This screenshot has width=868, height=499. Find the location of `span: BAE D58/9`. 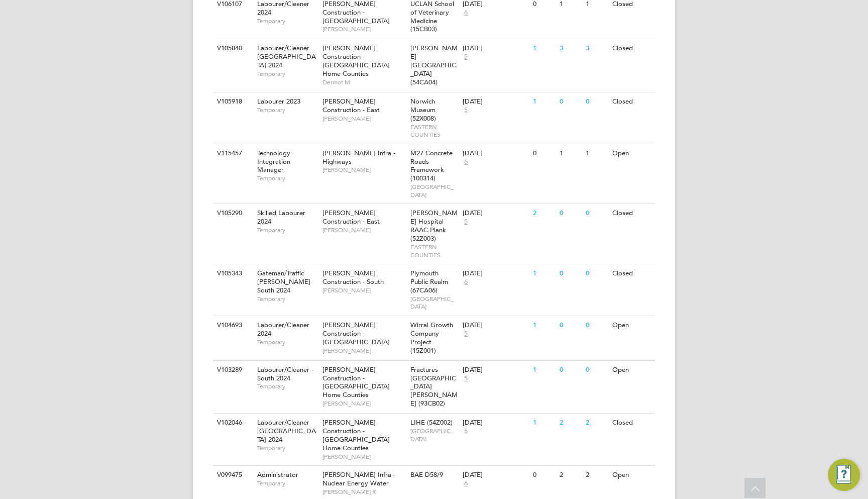

span: BAE D58/9 is located at coordinates (426, 474).